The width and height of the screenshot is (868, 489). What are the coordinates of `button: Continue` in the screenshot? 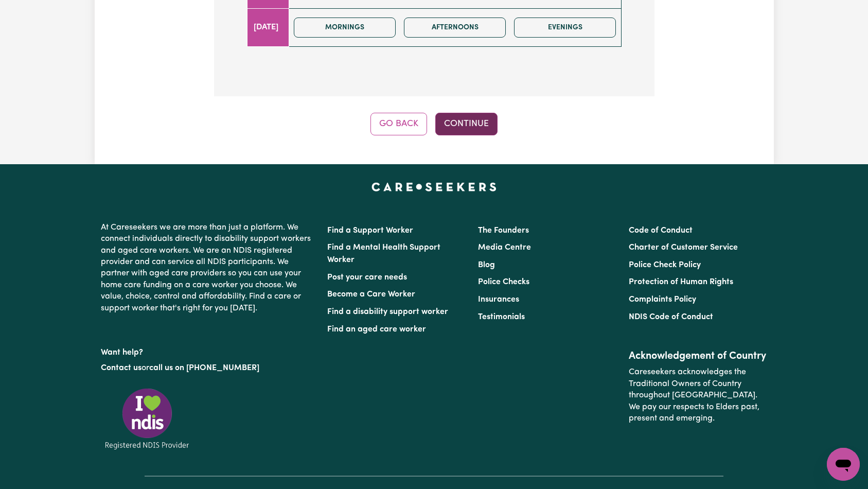 It's located at (466, 124).